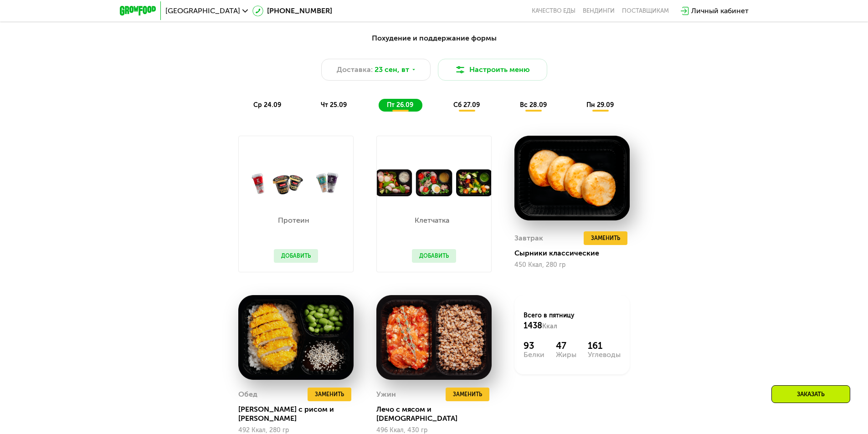  Describe the element at coordinates (354, 69) in the screenshot. I see `span: Доставка:` at that location.